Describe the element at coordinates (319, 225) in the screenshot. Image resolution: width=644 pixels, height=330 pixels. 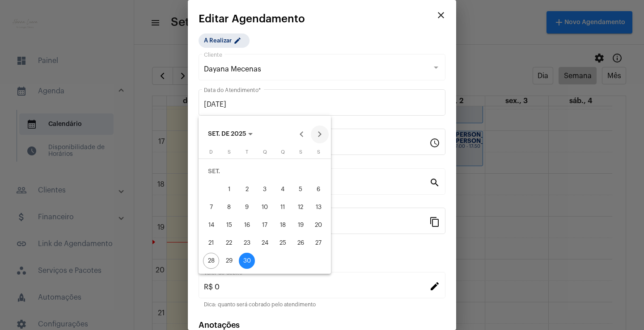
I see `div: 20` at that location.